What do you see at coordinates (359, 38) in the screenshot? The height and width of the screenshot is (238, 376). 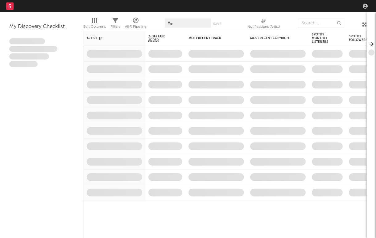 I see `div: Spotify Followers` at bounding box center [359, 38].